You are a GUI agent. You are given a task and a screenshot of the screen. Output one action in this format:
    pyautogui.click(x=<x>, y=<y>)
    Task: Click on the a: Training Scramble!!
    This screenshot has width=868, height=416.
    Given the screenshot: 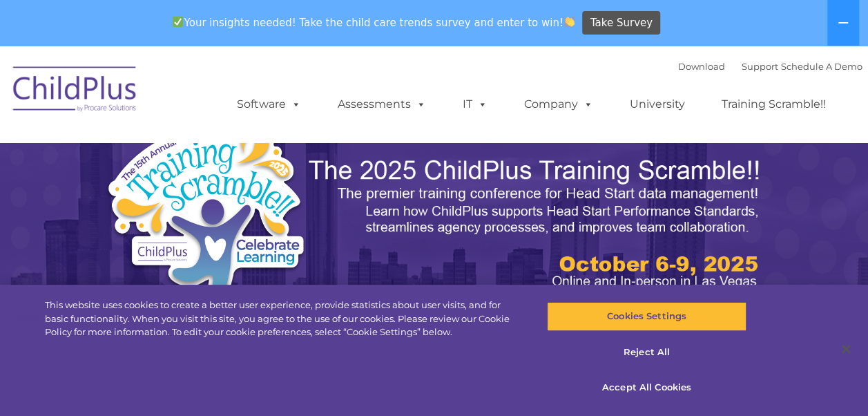 What is the action you would take?
    pyautogui.click(x=774, y=104)
    